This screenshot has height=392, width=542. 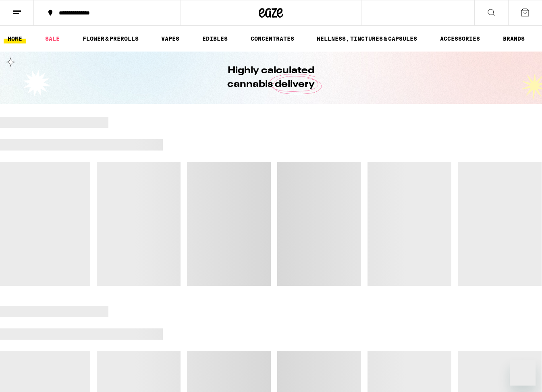 What do you see at coordinates (272, 39) in the screenshot?
I see `a: CONCENTRATES` at bounding box center [272, 39].